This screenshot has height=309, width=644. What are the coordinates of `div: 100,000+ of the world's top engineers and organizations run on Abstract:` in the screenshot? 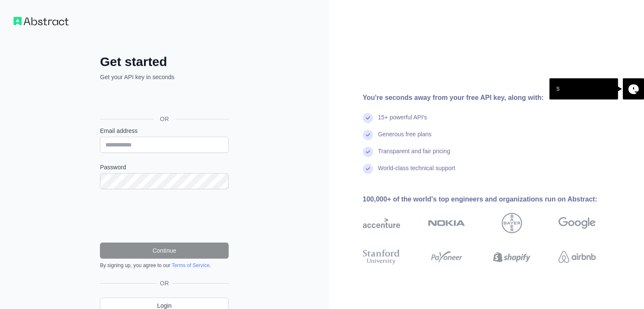 It's located at (493, 199).